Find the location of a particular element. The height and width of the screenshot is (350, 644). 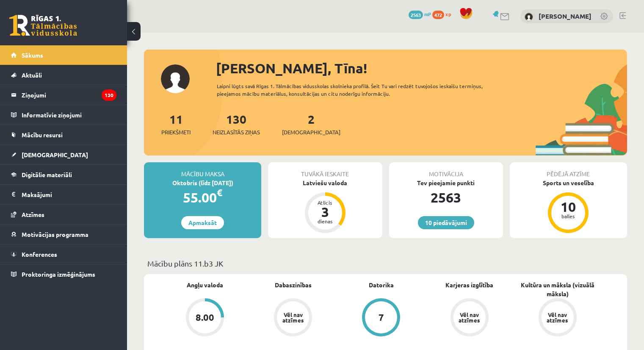

a: Apmaksāt is located at coordinates (202, 222).